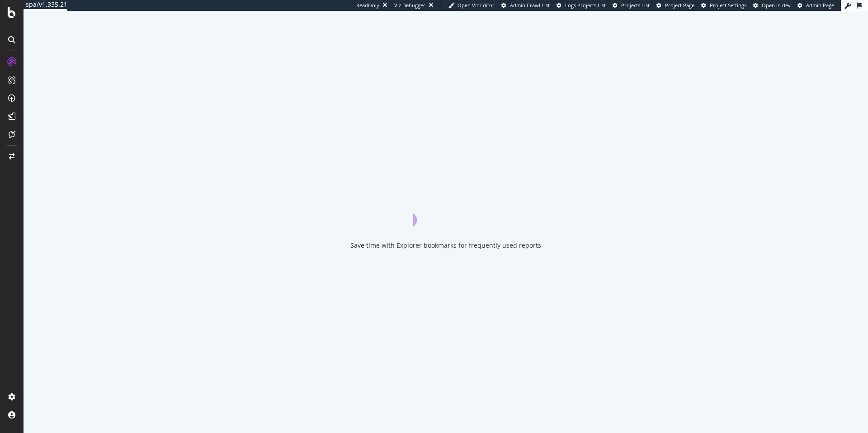 The height and width of the screenshot is (433, 868). Describe the element at coordinates (724, 5) in the screenshot. I see `a: Project Settings` at that location.